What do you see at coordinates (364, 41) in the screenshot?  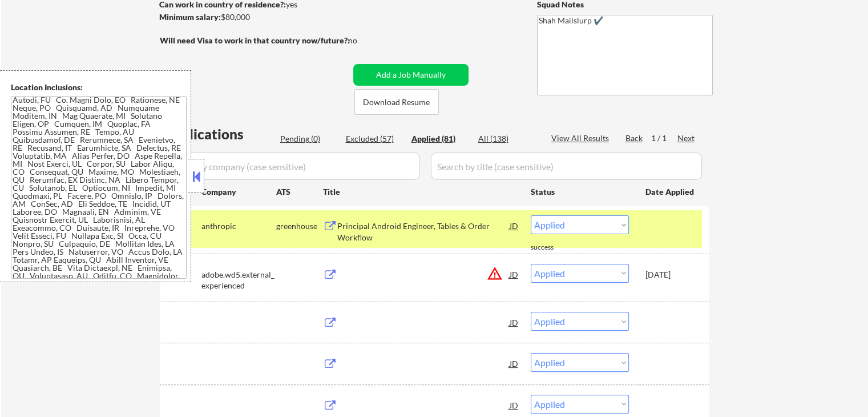 I see `div: no` at bounding box center [364, 41].